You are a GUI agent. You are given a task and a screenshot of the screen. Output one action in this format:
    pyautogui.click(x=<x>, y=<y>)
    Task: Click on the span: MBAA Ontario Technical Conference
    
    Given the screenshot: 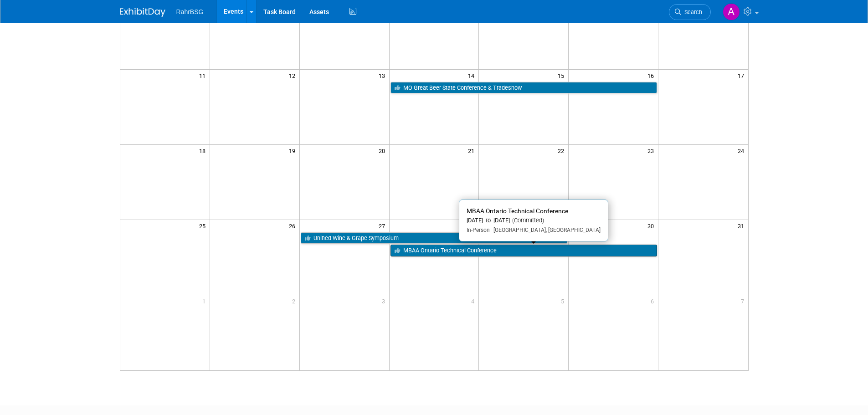 What is the action you would take?
    pyautogui.click(x=517, y=211)
    